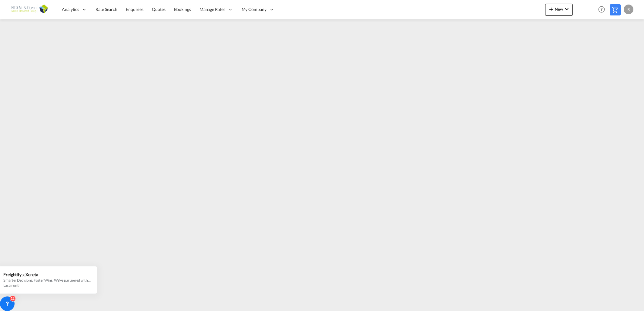 This screenshot has width=644, height=311. Describe the element at coordinates (70, 9) in the screenshot. I see `span: Analytics` at that location.